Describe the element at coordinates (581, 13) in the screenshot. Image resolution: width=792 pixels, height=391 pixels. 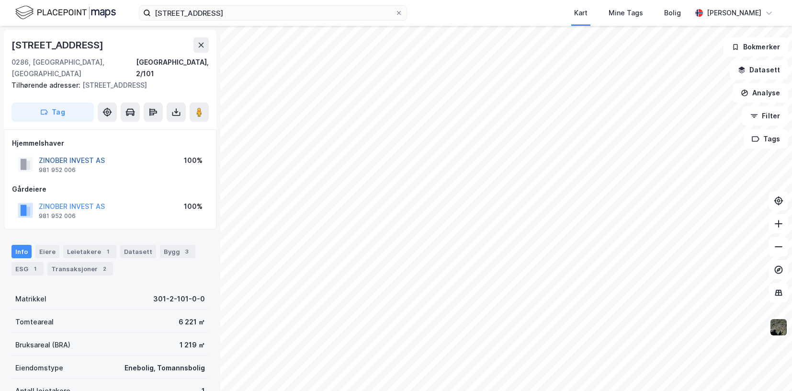
I see `div: Kart` at that location.